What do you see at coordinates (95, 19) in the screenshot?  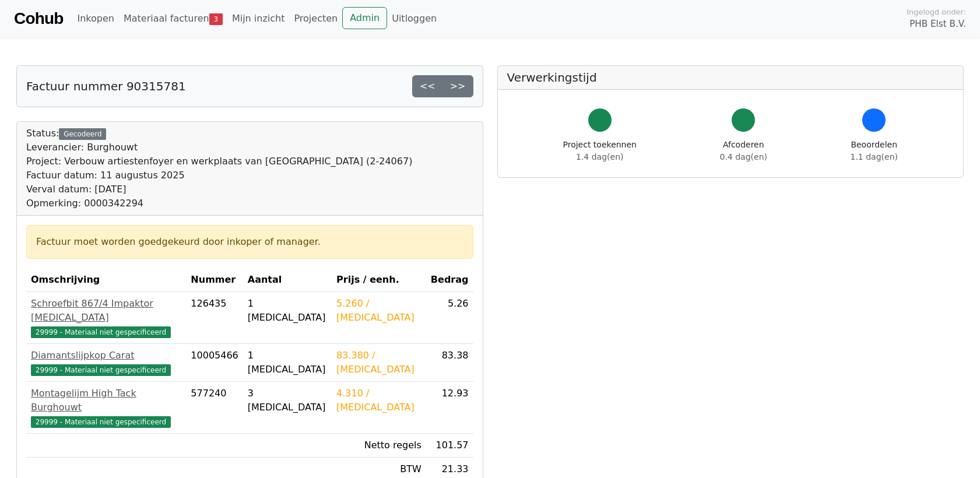 I see `a: Inkopen` at bounding box center [95, 19].